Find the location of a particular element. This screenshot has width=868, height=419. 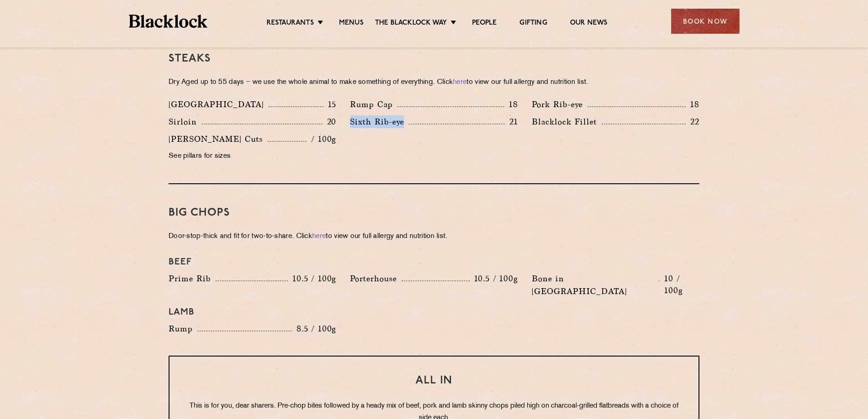

p: 20 is located at coordinates (329, 122).